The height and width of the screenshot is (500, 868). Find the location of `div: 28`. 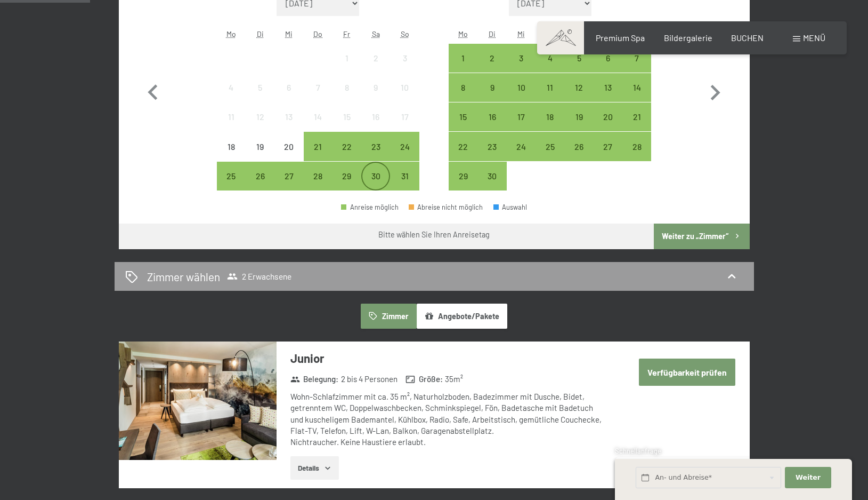

div: 28 is located at coordinates (637, 156).